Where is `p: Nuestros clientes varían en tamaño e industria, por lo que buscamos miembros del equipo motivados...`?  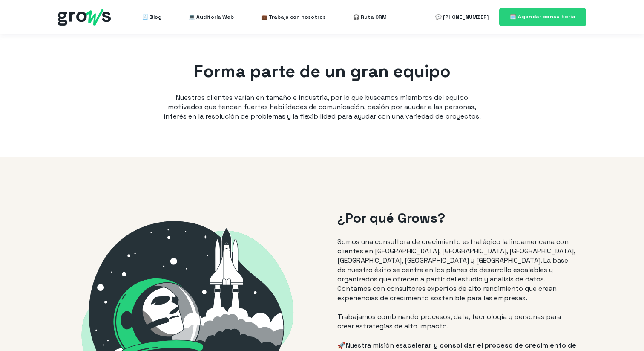
p: Nuestros clientes varían en tamaño e industria, por lo que buscamos miembros del equipo motivados... is located at coordinates (322, 107).